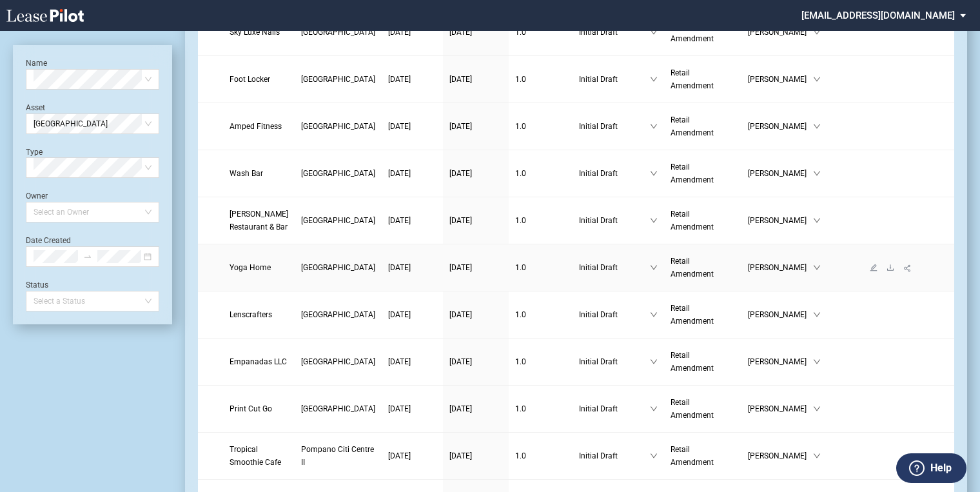 The height and width of the screenshot is (492, 980). I want to click on a: Sky Luxe Nails, so click(259, 32).